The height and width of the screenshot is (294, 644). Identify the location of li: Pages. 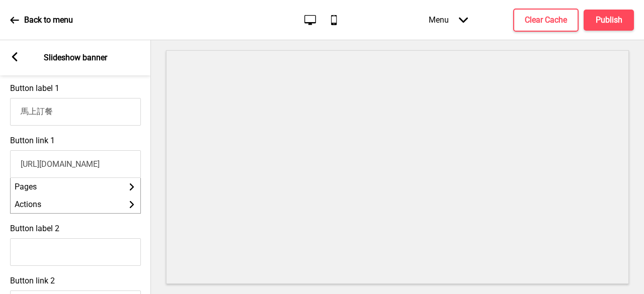
(76, 186).